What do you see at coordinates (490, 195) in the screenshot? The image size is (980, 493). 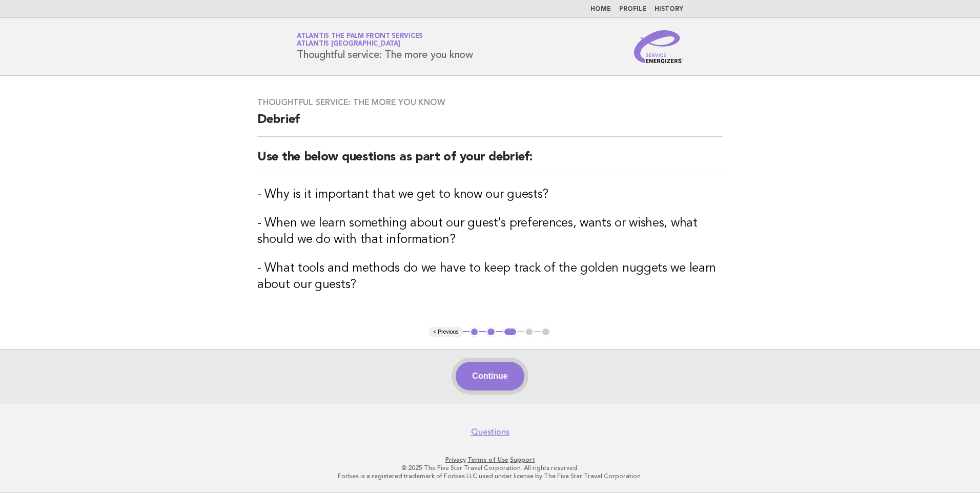 I see `h3: - Why is it important that we get to know our guests?` at bounding box center [490, 195].